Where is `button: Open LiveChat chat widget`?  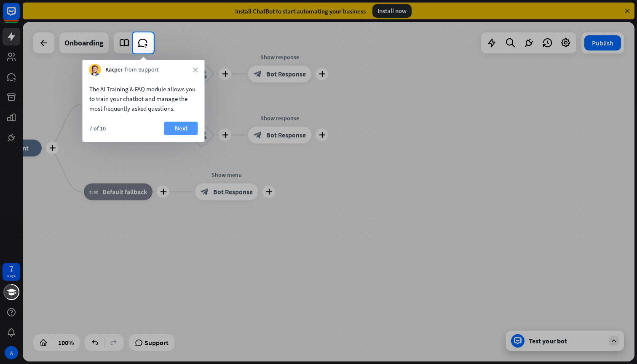
button: Open LiveChat chat widget is located at coordinates (19, 16).